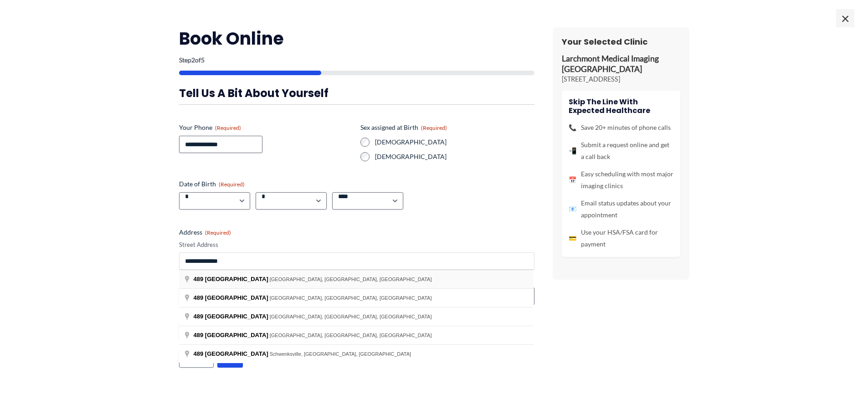  What do you see at coordinates (212, 184) in the screenshot?
I see `legend: Date of Birth` at bounding box center [212, 184].